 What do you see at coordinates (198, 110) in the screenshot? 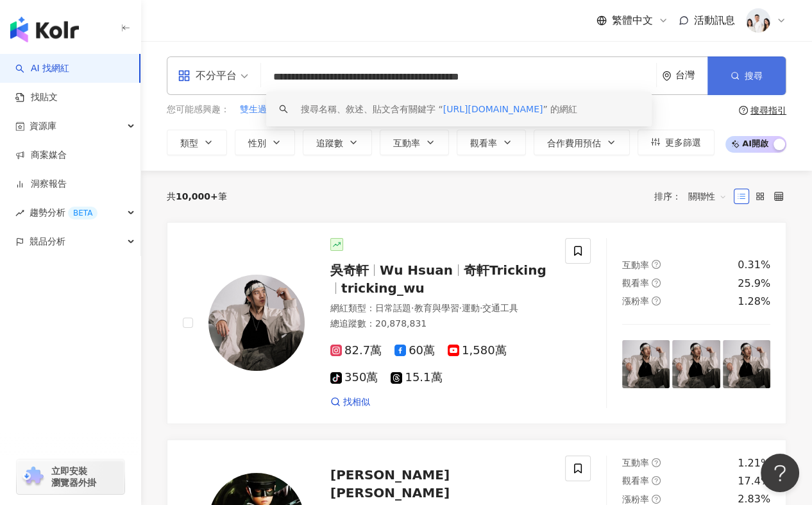
I see `span: 您可能感興趣：` at bounding box center [198, 110].